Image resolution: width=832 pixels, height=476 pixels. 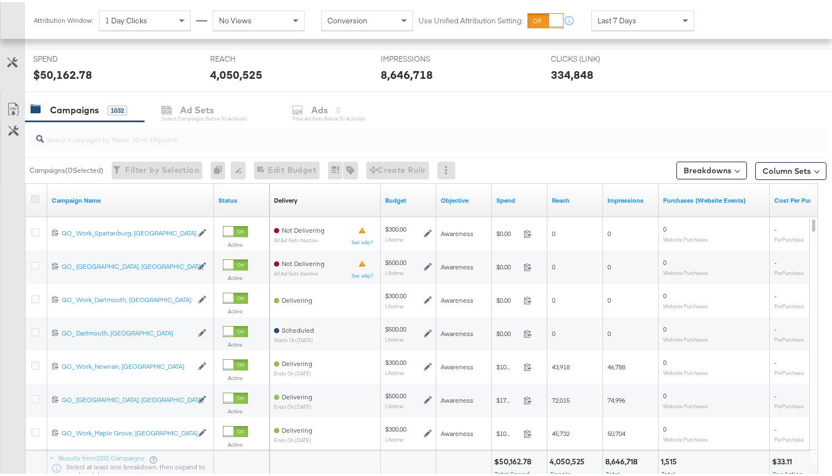 What do you see at coordinates (299, 271) in the screenshot?
I see `sub: All Ad Sets Inactive` at bounding box center [299, 271].